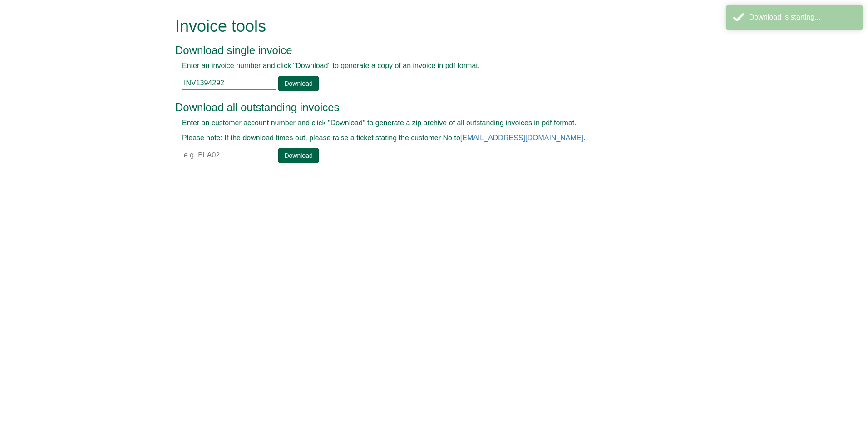  I want to click on h3: Download all outstanding invoices, so click(424, 108).